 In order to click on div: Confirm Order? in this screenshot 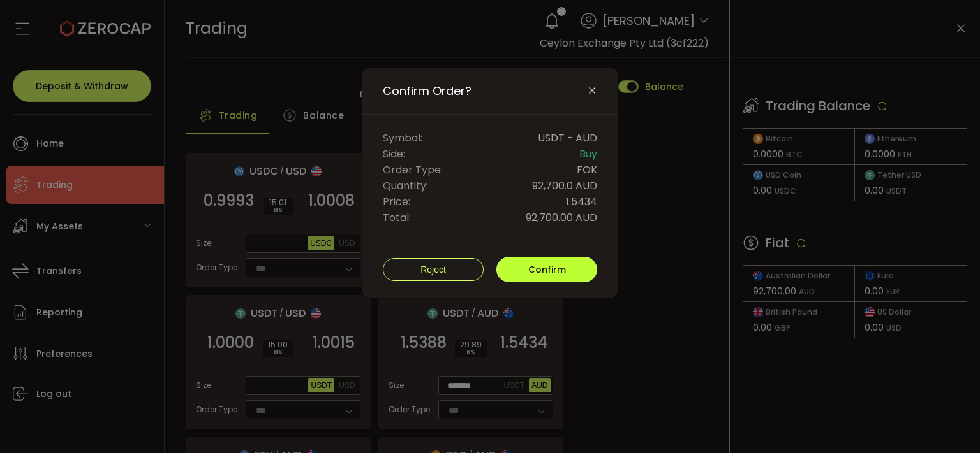, I will do `click(490, 183)`.